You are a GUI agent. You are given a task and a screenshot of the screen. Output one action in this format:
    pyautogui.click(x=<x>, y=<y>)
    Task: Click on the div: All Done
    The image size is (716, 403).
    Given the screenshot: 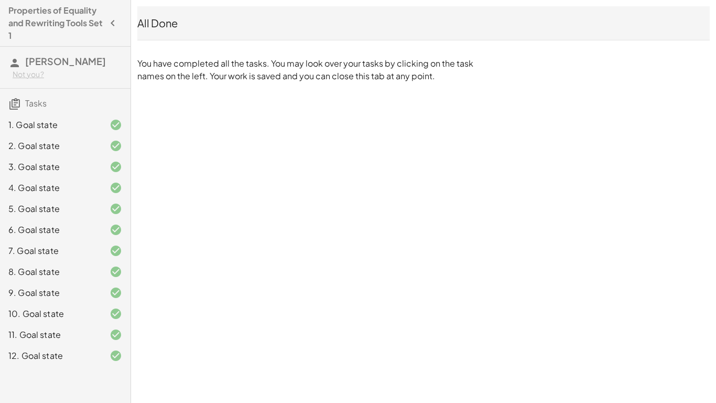 What is the action you would take?
    pyautogui.click(x=424, y=23)
    